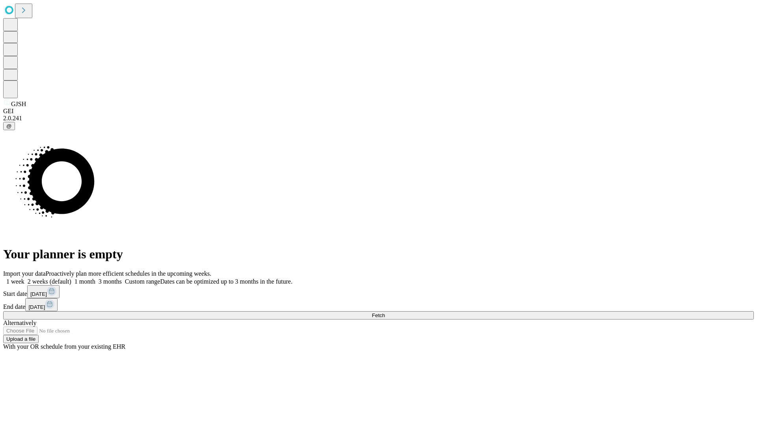 This screenshot has width=757, height=426. Describe the element at coordinates (110, 281) in the screenshot. I see `span: 3 months` at that location.